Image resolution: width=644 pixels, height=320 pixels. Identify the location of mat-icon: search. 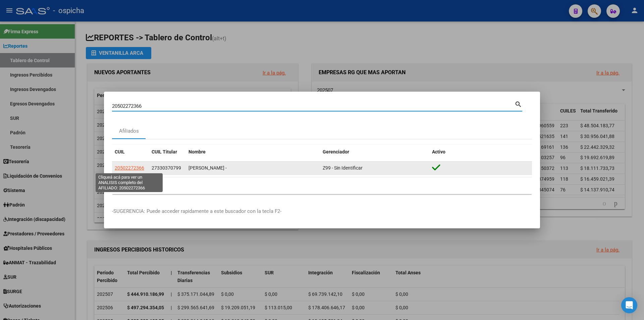
(518, 104).